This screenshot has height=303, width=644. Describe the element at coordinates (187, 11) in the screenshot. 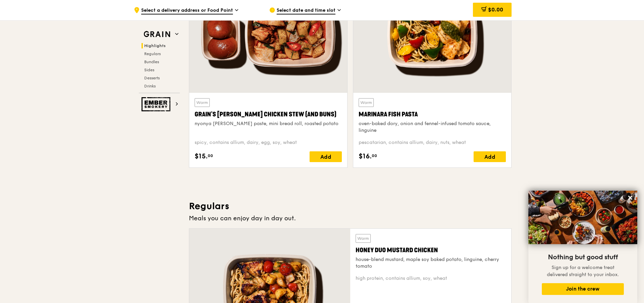

I see `span: Select a delivery address or Food Point` at that location.